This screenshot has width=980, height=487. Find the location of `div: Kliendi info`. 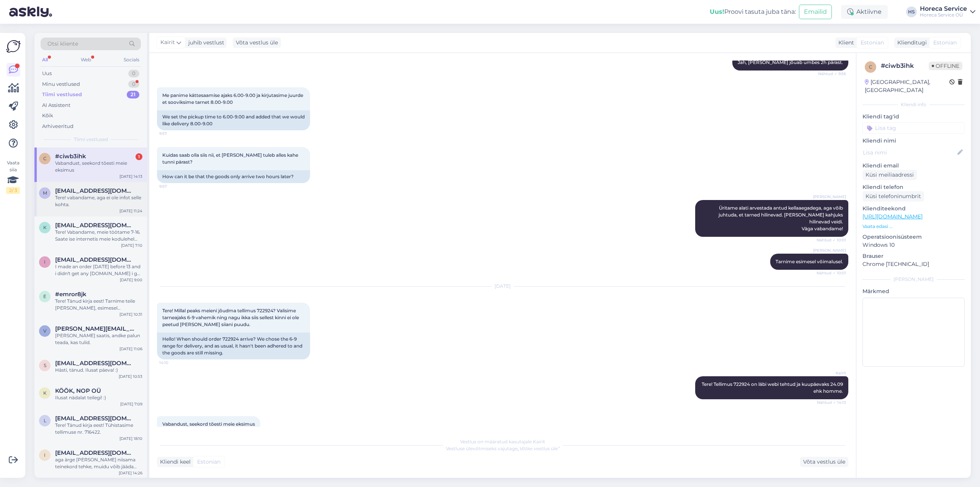

div: Kliendi info is located at coordinates (913, 105).